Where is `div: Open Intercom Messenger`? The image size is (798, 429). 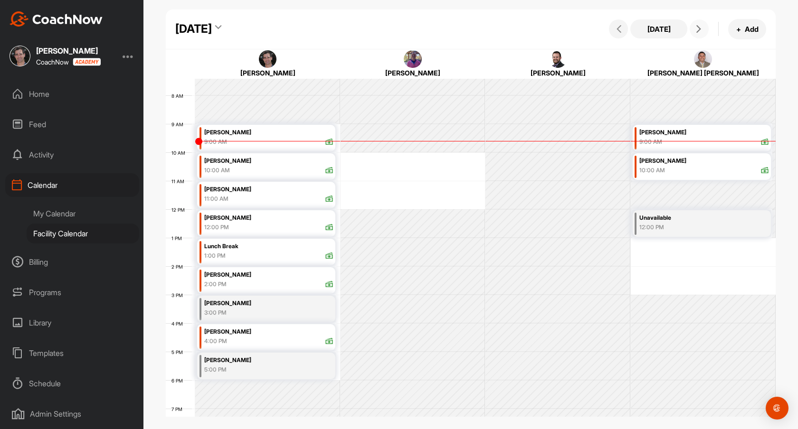
div: Open Intercom Messenger is located at coordinates (777, 408).